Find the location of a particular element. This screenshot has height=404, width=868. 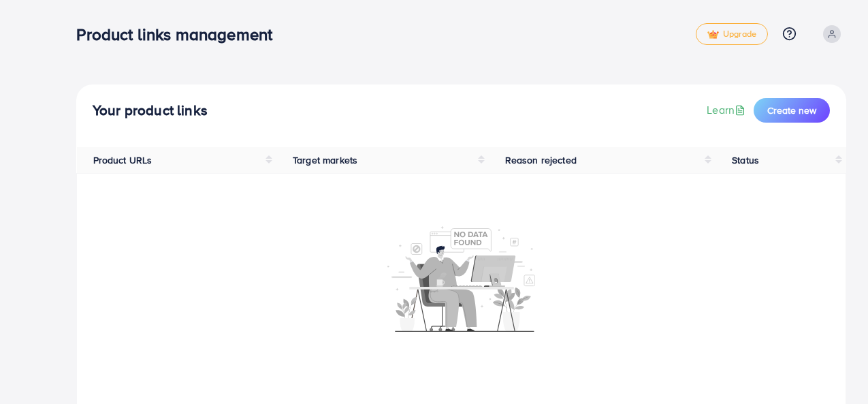

span: Create new is located at coordinates (792, 110).